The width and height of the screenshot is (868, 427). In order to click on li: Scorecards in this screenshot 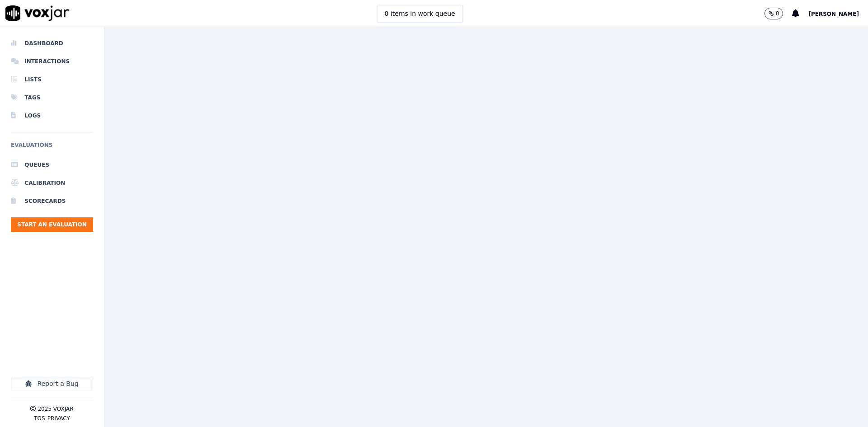, I will do `click(52, 201)`.